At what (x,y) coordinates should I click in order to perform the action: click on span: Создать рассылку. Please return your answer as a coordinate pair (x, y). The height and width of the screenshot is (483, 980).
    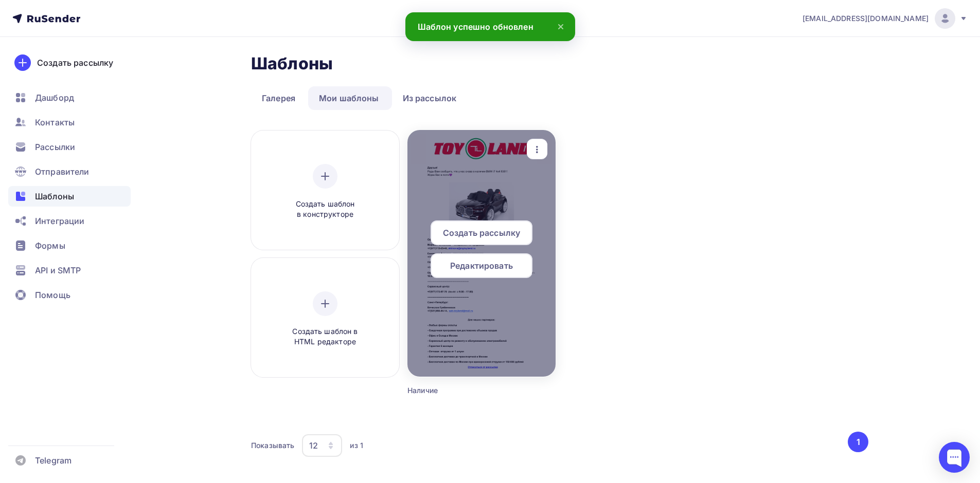
    Looking at the image, I should click on (481, 233).